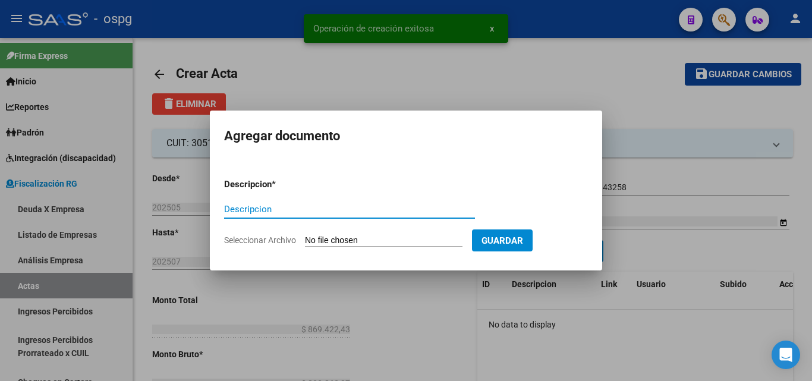 This screenshot has height=381, width=812. What do you see at coordinates (786, 355) in the screenshot?
I see `div: Open Intercom Messenger` at bounding box center [786, 355].